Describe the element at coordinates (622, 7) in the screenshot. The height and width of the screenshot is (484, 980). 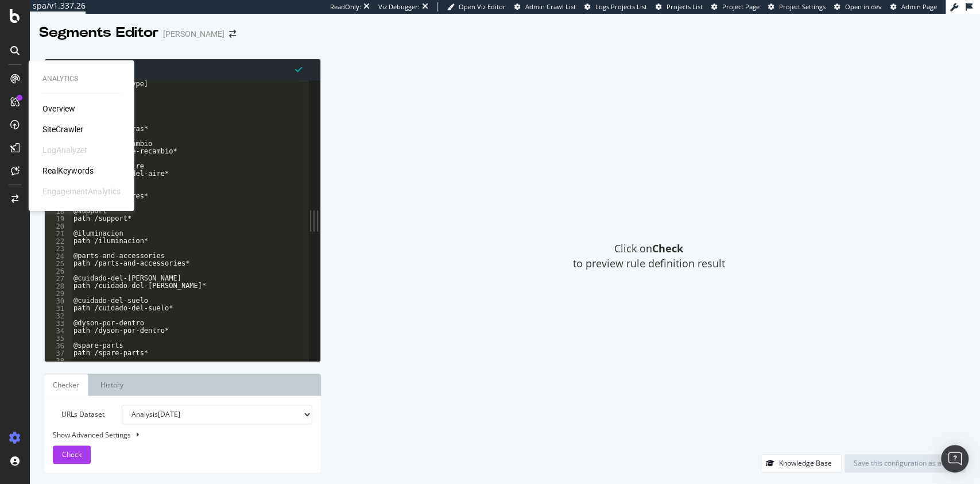
I see `span: Logs Projects List` at that location.